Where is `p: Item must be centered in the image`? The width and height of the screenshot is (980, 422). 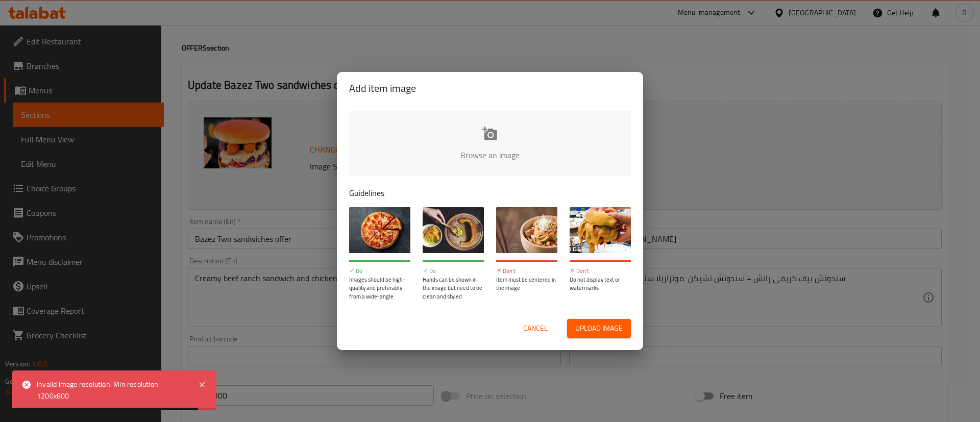
p: Item must be centered in the image is located at coordinates (527, 284).